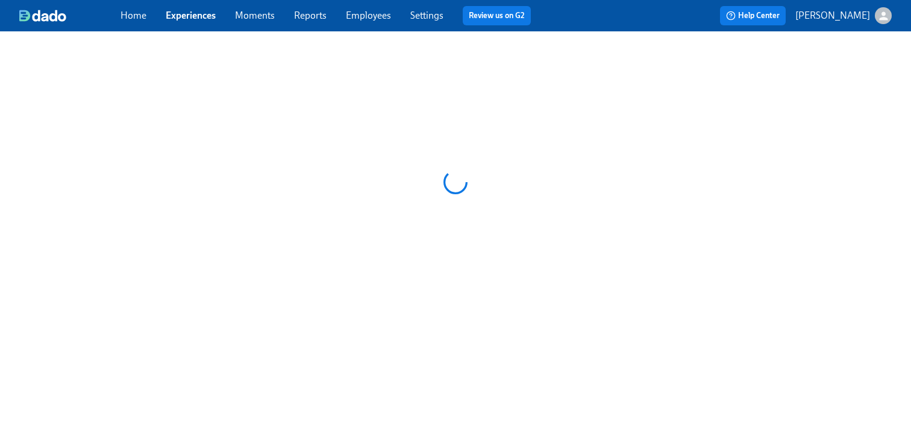 This screenshot has width=911, height=447. I want to click on a: Experiences, so click(190, 15).